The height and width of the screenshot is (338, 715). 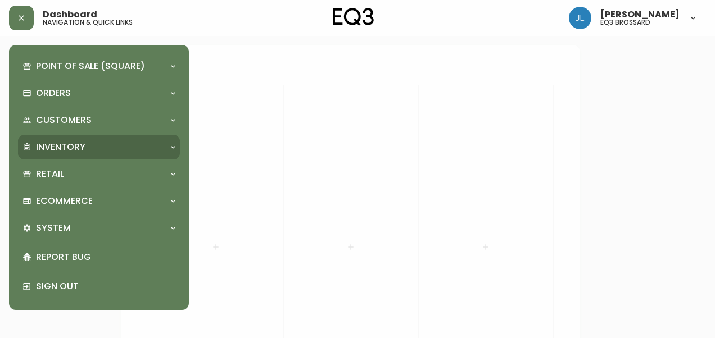 I want to click on div: Sign Out, so click(x=99, y=287).